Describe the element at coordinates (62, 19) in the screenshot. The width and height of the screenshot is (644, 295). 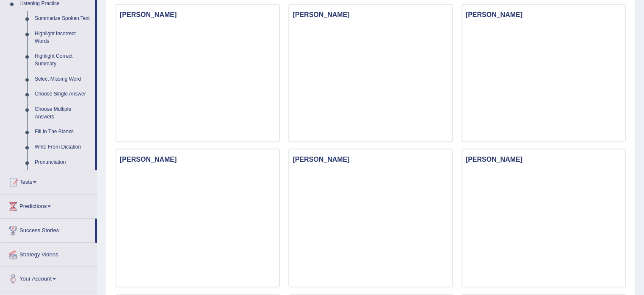
I see `a: Summarize Spoken Text` at that location.